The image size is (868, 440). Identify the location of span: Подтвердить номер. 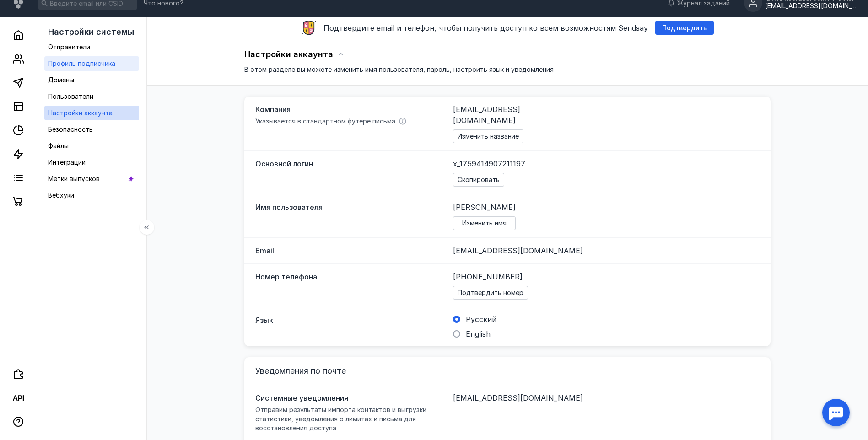
(490, 293).